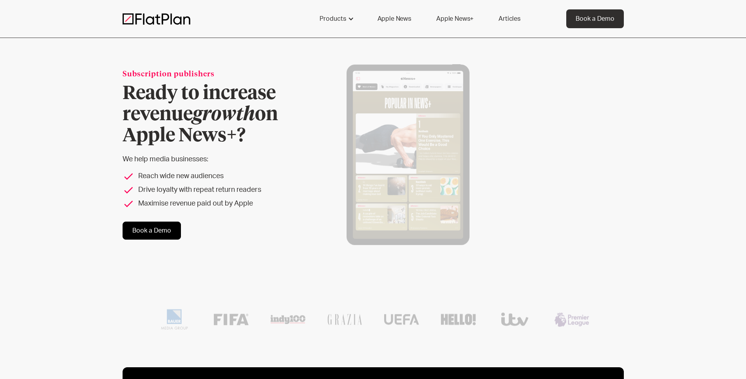  Describe the element at coordinates (394, 19) in the screenshot. I see `a: Apple News` at that location.